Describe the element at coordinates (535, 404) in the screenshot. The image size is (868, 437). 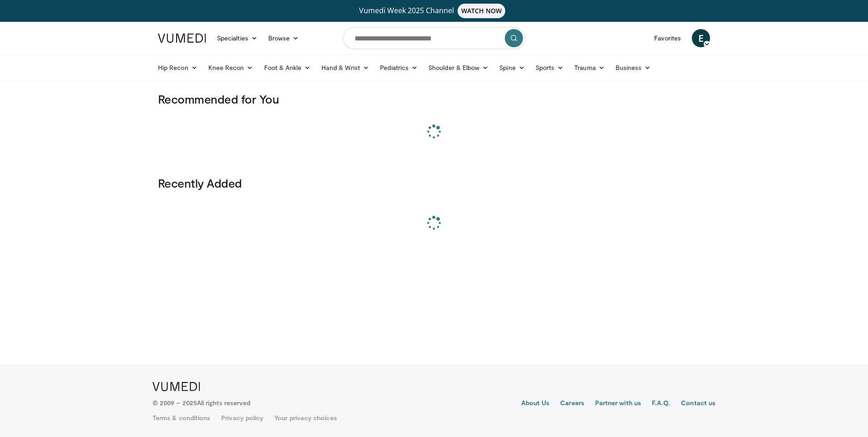
I see `a: About Us` at that location.